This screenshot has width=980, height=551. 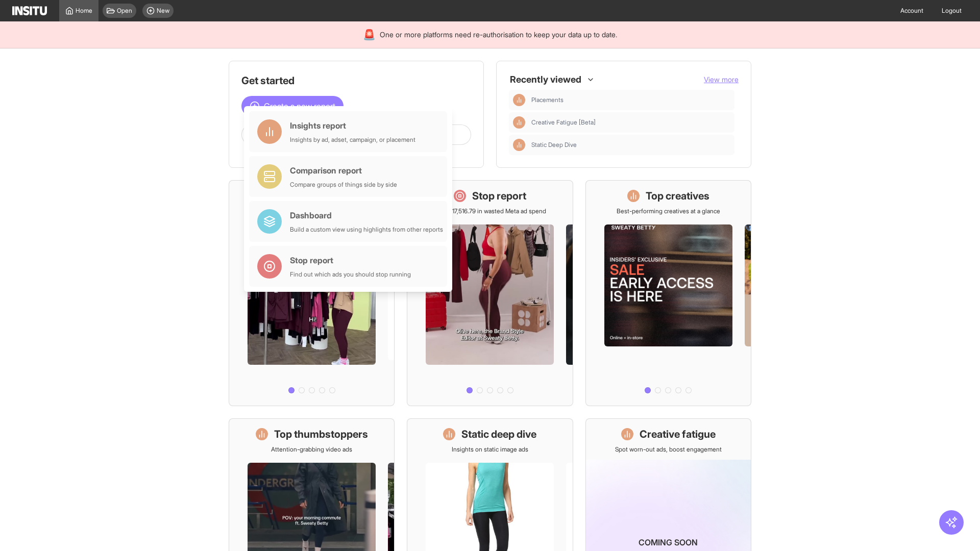 I want to click on h1: Static deep dive, so click(x=499, y=435).